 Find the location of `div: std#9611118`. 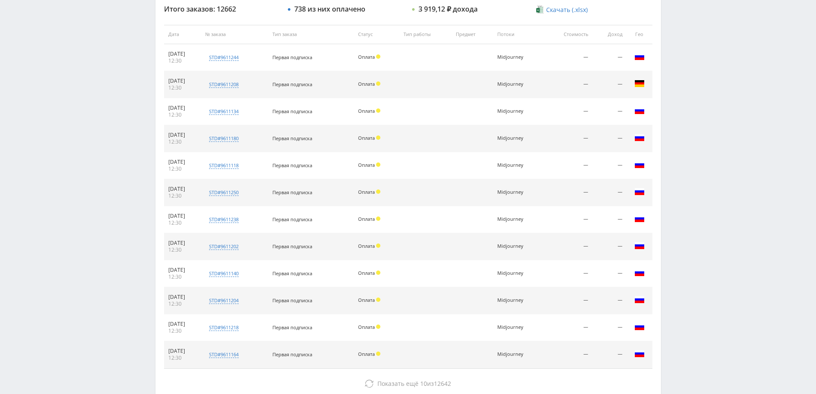

div: std#9611118 is located at coordinates (224, 165).